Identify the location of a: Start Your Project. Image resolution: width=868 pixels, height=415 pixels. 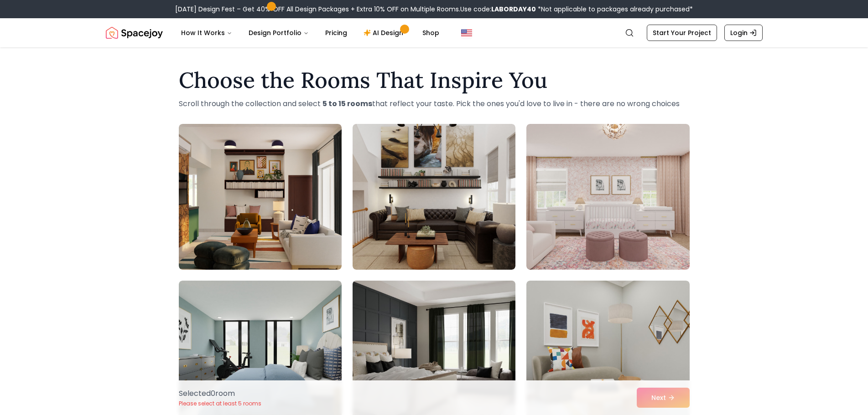
(681, 33).